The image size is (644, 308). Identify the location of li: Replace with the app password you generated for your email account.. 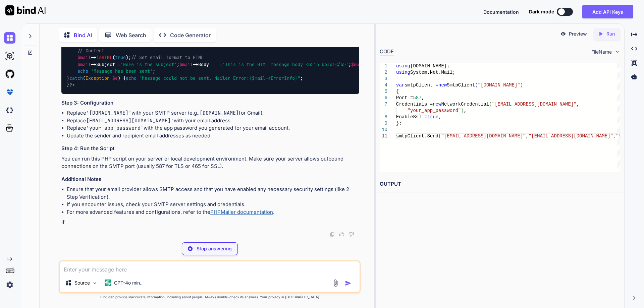
(213, 128).